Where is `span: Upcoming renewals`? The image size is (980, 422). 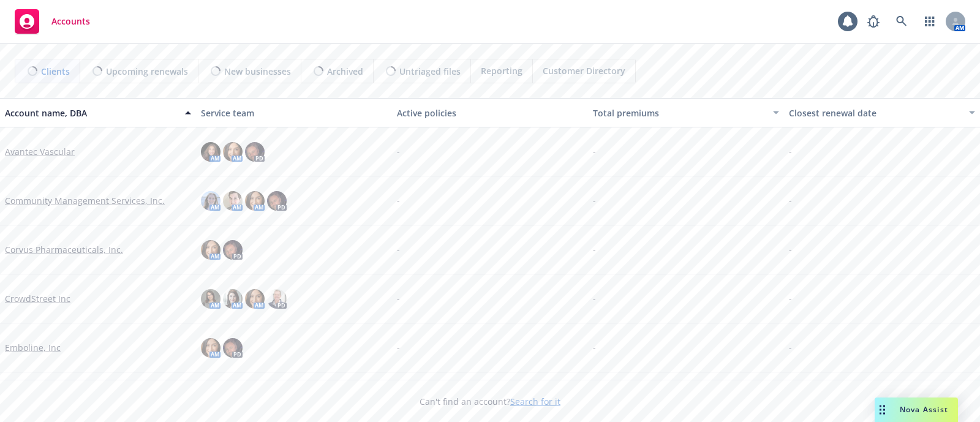 span: Upcoming renewals is located at coordinates (147, 71).